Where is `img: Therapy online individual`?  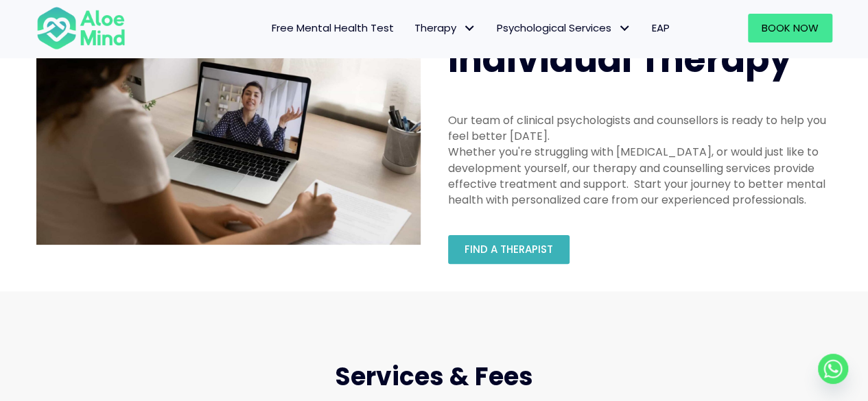
img: Therapy online individual is located at coordinates (228, 140).